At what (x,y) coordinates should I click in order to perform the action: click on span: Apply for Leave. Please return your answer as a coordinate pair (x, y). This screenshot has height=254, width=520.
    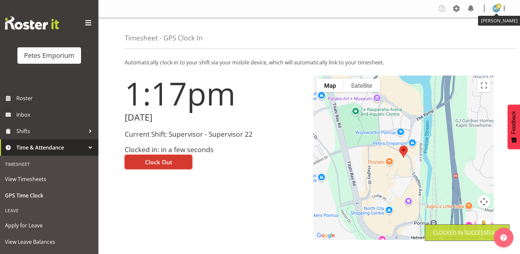
    Looking at the image, I should click on (49, 225).